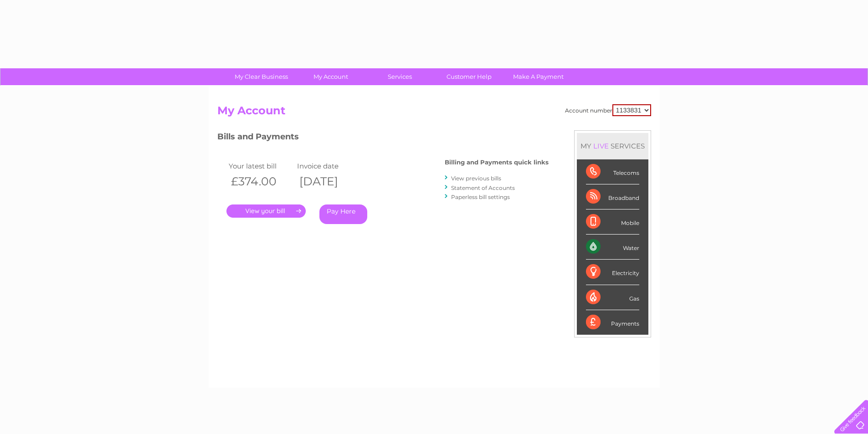  I want to click on div: Water, so click(613, 247).